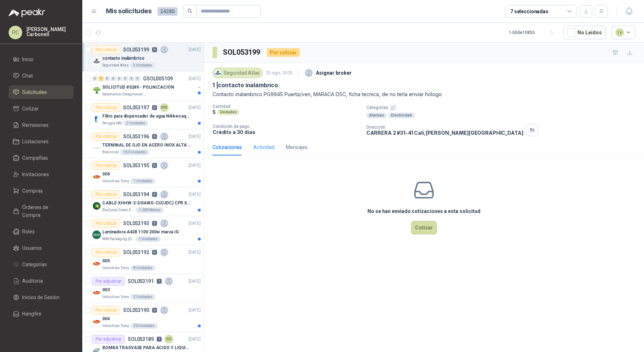 The width and height of the screenshot is (644, 352). I want to click on div: Electricidad, so click(401, 115).